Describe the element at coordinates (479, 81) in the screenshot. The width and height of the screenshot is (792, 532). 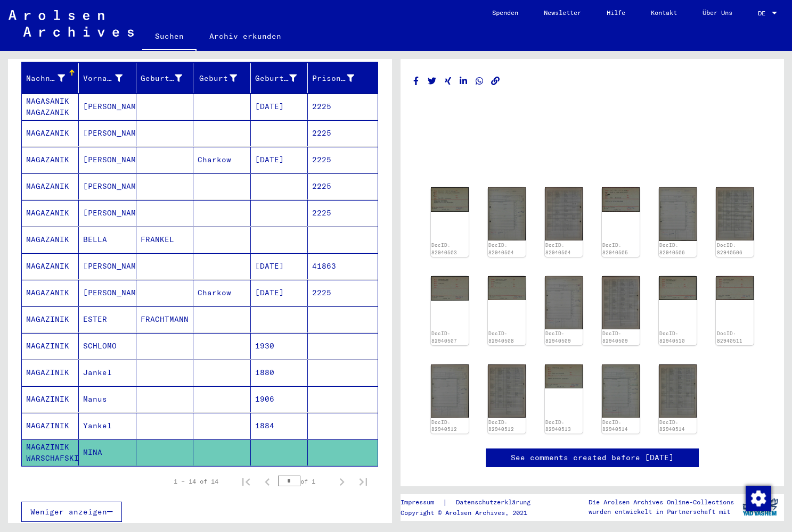
I see `button: Share on WhatsApp` at that location.